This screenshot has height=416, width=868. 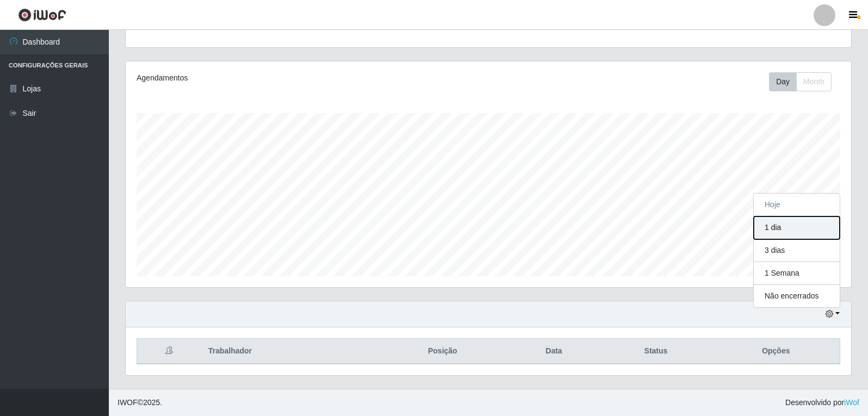 What do you see at coordinates (796, 251) in the screenshot?
I see `button: 3 dias` at bounding box center [796, 251].